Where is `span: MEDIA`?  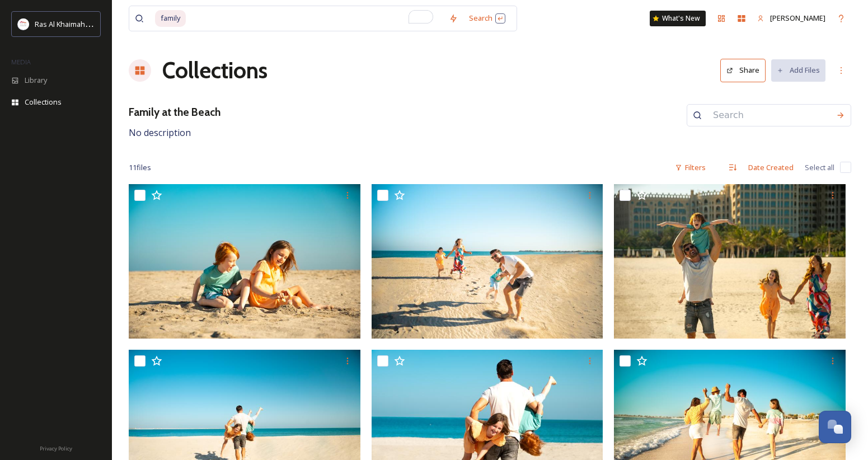
span: MEDIA is located at coordinates (21, 62).